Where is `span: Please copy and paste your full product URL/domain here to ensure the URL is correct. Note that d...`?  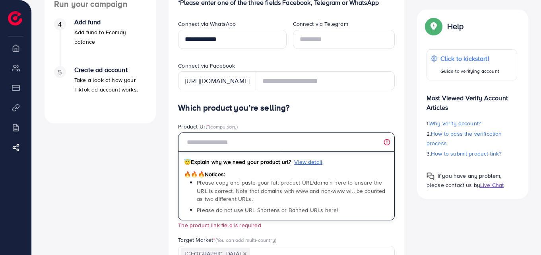 span: Please copy and paste your full product URL/domain here to ensure the URL is correct. Note that d... is located at coordinates (291, 190).